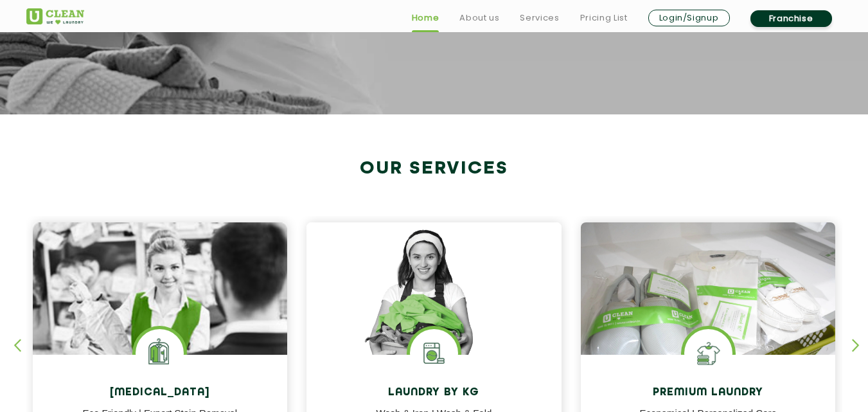 This screenshot has height=412, width=868. I want to click on img: Shoes Cleaning, so click(708, 353).